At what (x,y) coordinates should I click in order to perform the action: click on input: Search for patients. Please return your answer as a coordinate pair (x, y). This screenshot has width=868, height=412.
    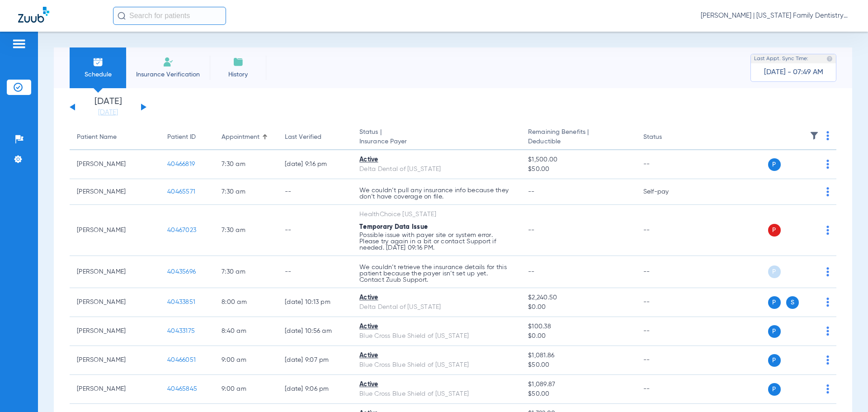
    Looking at the image, I should click on (169, 16).